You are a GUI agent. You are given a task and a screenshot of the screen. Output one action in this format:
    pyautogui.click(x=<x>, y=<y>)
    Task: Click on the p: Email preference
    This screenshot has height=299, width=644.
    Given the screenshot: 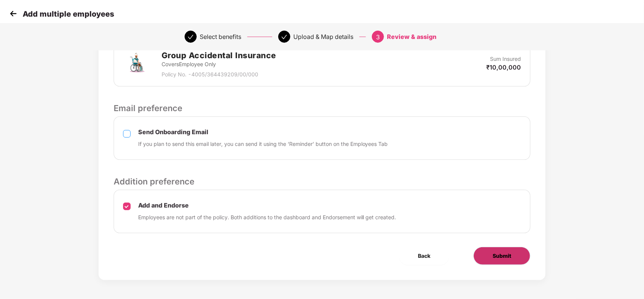 What is the action you would take?
    pyautogui.click(x=322, y=108)
    